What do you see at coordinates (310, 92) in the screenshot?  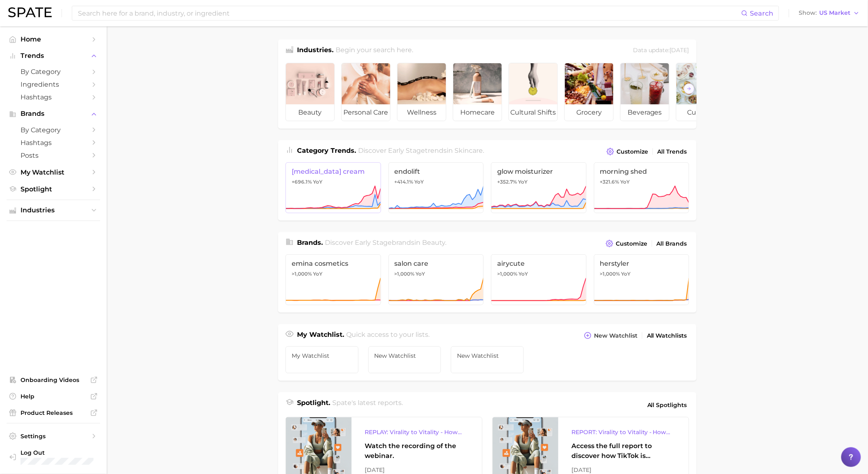 I see `a: beauty` at bounding box center [310, 92].